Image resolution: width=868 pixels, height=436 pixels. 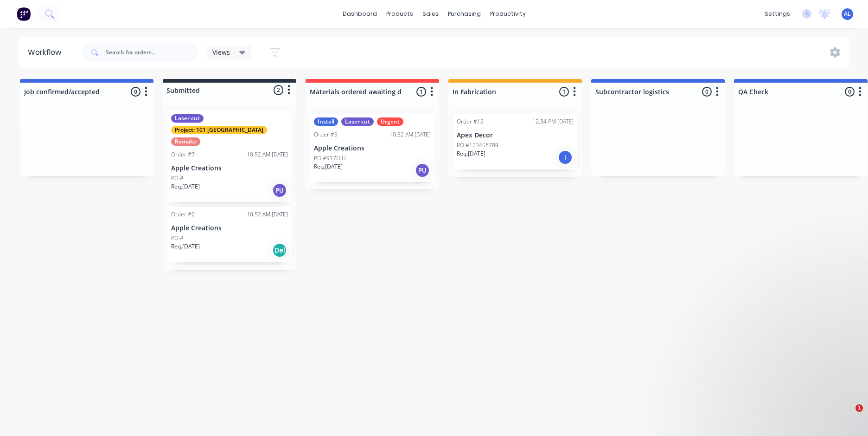 What do you see at coordinates (326, 121) in the screenshot?
I see `div: Install` at bounding box center [326, 121].